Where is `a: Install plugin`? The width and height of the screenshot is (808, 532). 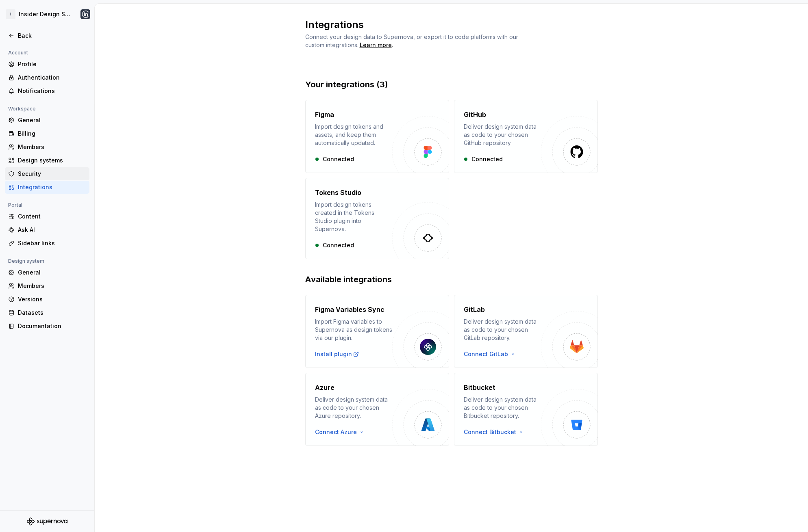
a: Install plugin is located at coordinates (337, 354).